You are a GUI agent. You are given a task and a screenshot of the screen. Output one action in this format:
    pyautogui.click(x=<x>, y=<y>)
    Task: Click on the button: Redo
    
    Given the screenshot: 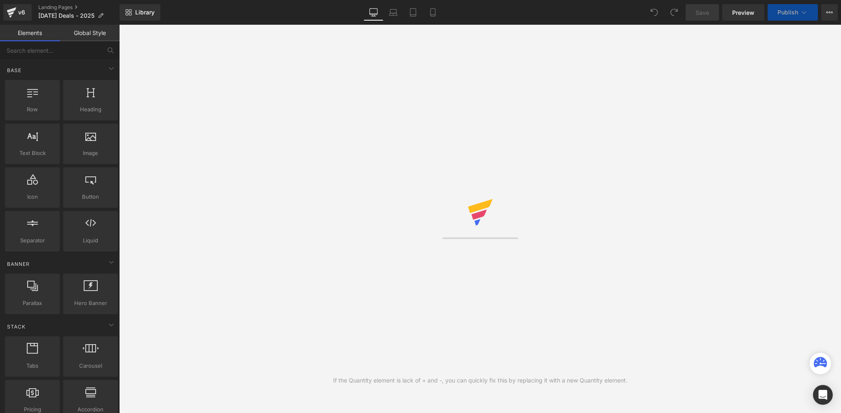 What is the action you would take?
    pyautogui.click(x=674, y=12)
    